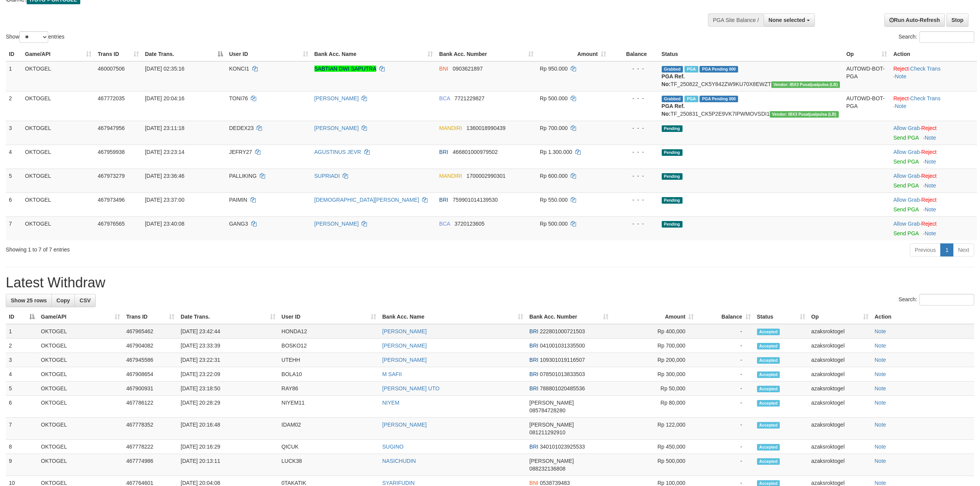 This screenshot has height=486, width=980. Describe the element at coordinates (867, 105) in the screenshot. I see `td: AUTOWD-BOT-PGA` at that location.